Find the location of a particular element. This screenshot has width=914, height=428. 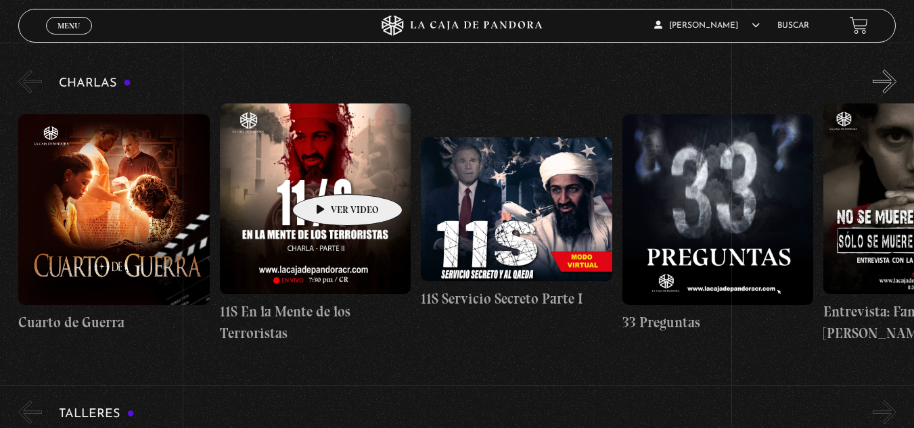

a: Buscar is located at coordinates (793, 26).